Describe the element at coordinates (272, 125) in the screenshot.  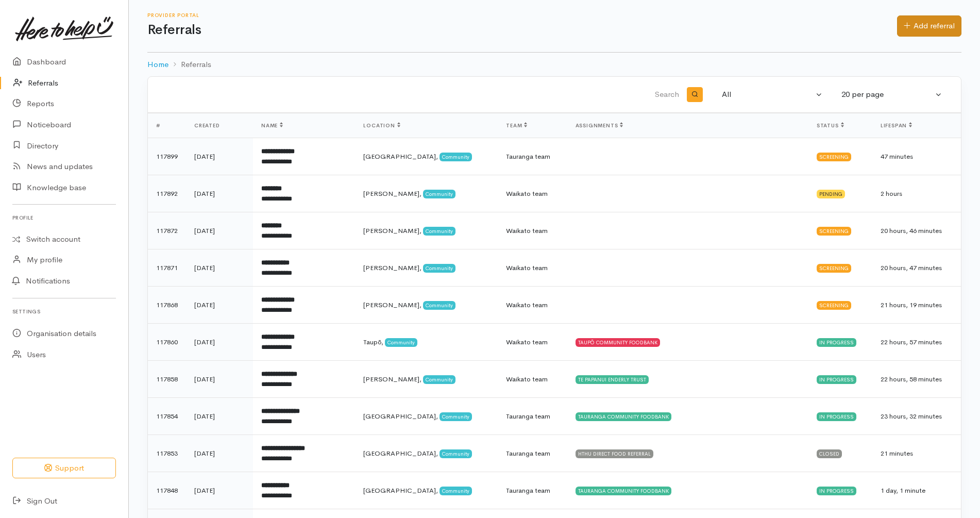
I see `span: Name` at that location.